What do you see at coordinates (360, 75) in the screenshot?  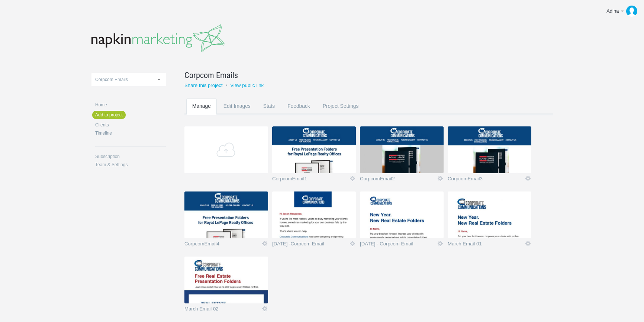 I see `a: Corpcom Emails` at bounding box center [360, 75].